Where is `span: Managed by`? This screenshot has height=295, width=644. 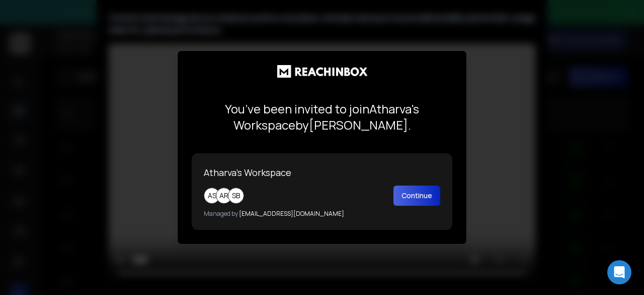
span: Managed by is located at coordinates (221, 213).